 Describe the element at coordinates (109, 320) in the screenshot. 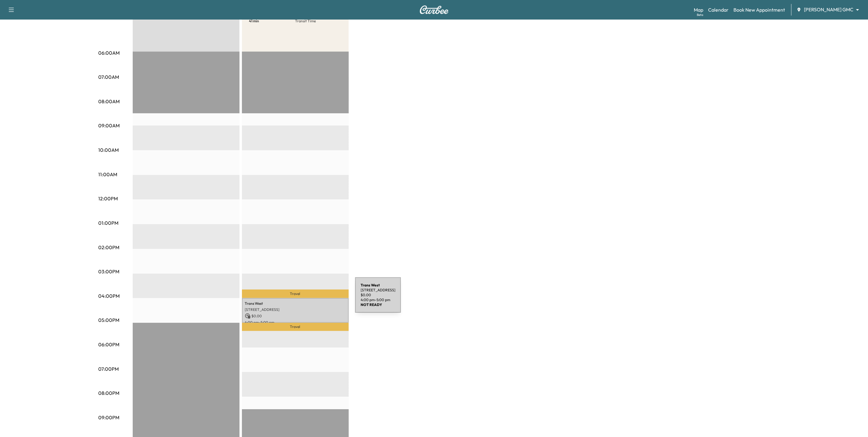

I see `p: 05:00PM` at that location.